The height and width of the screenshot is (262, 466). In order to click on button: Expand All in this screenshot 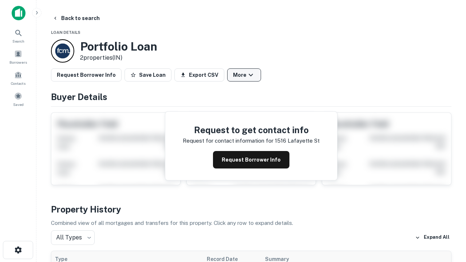, I will do `click(432, 238)`.